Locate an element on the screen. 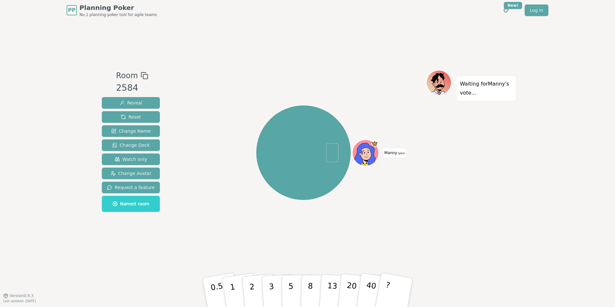 This screenshot has height=307, width=615. button: Click to change your avatar is located at coordinates (365, 153).